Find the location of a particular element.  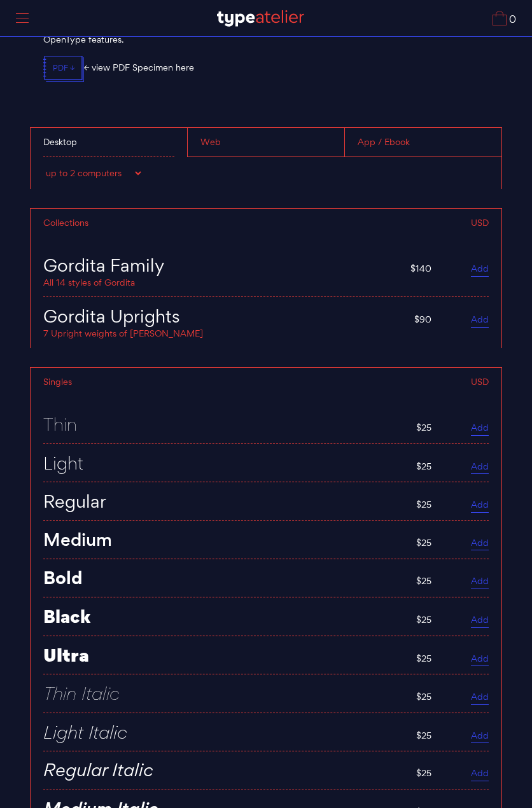

img: Cart_Icon.svg is located at coordinates (499, 18).